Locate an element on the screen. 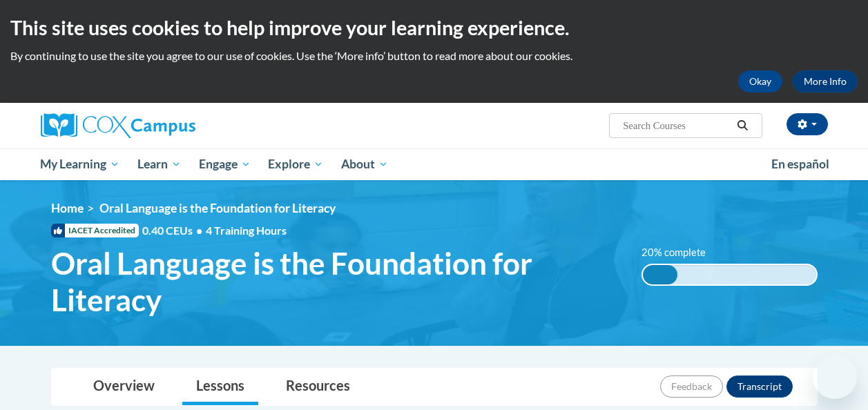 The height and width of the screenshot is (410, 868). a: Explore is located at coordinates (296, 164).